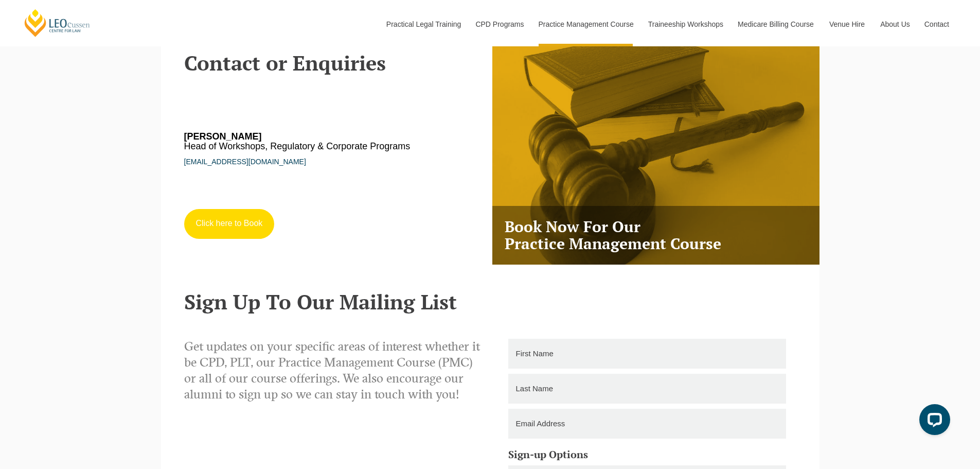  What do you see at coordinates (775, 24) in the screenshot?
I see `a: Medicare Billing Course` at bounding box center [775, 24].